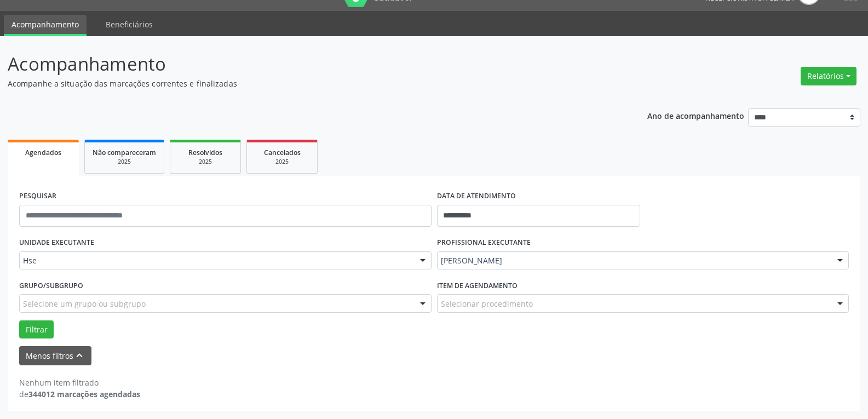 This screenshot has height=419, width=868. I want to click on p: Ano de acompanhamento, so click(696, 115).